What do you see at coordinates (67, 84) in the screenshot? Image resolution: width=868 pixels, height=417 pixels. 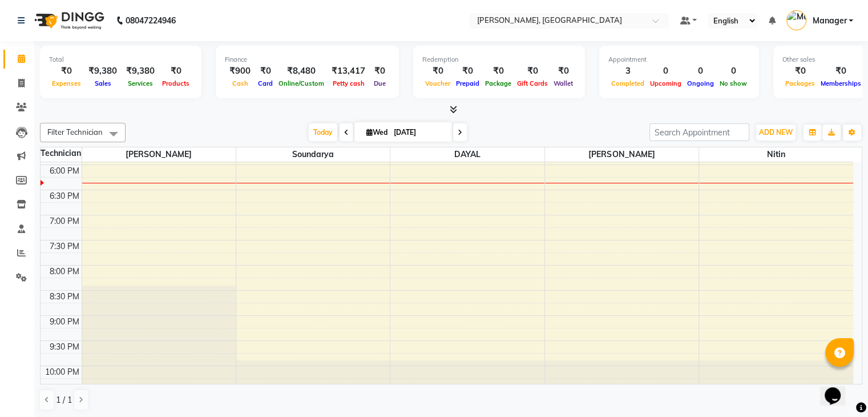 I see `span: Expenses` at bounding box center [67, 84].